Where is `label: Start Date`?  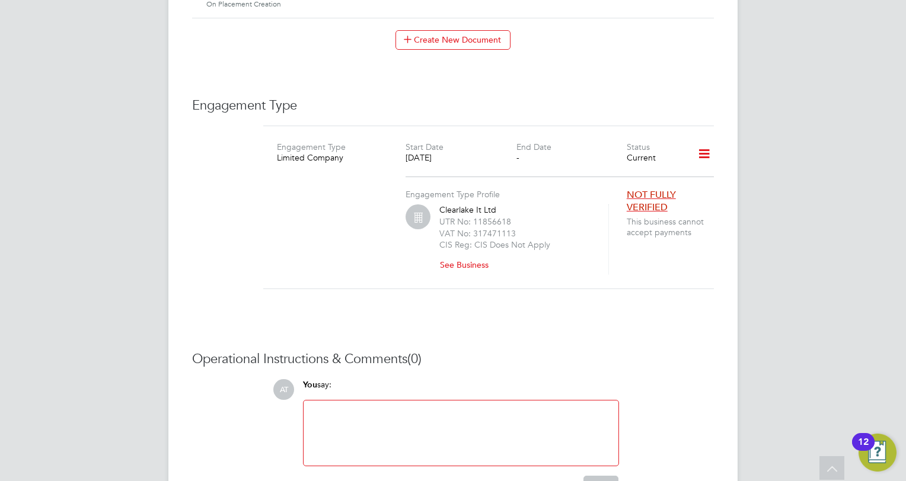
label: Start Date is located at coordinates (425, 147).